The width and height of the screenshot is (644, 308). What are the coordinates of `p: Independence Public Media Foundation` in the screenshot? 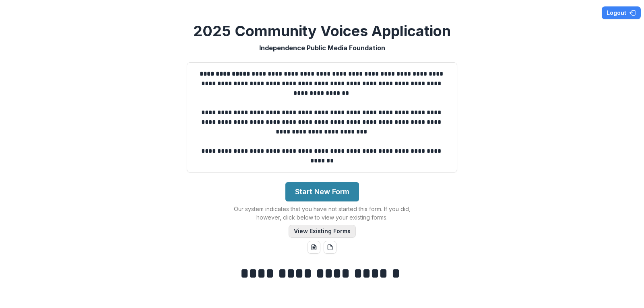 It's located at (322, 48).